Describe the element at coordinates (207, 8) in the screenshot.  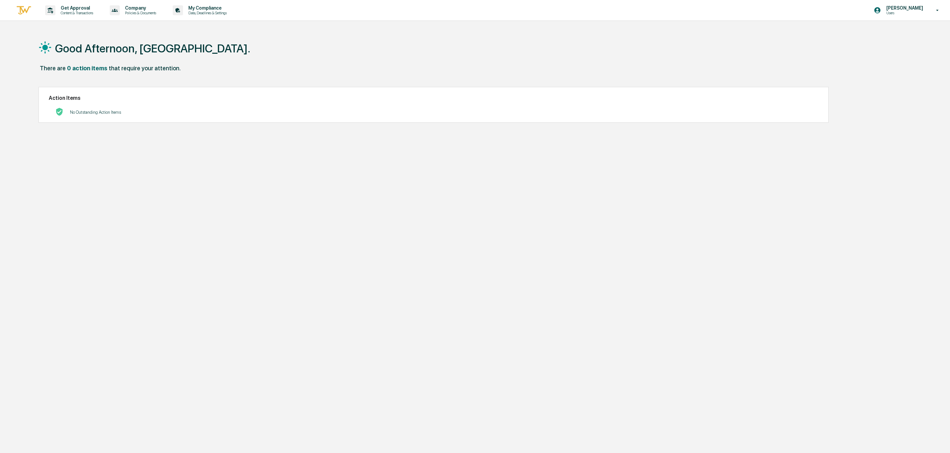
I see `p: My Compliance` at that location.